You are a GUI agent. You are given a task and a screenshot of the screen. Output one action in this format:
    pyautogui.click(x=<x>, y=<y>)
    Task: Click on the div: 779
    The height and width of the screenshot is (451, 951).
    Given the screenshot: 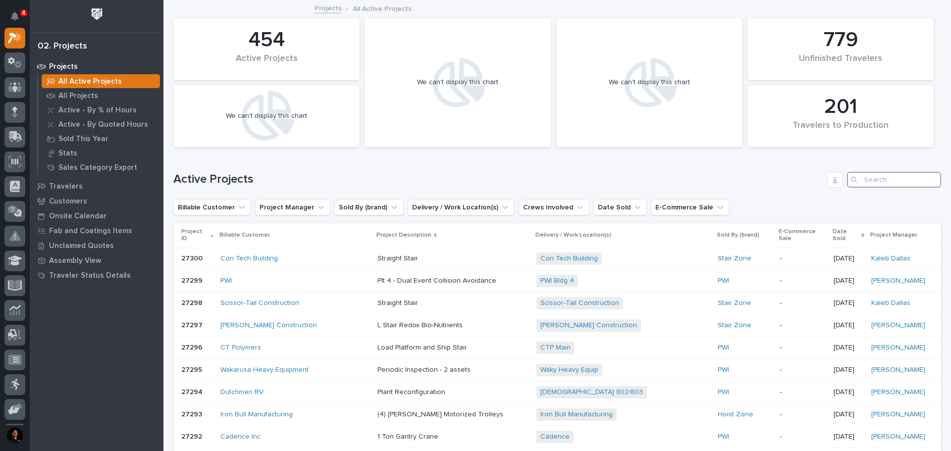 What is the action you would take?
    pyautogui.click(x=840, y=40)
    